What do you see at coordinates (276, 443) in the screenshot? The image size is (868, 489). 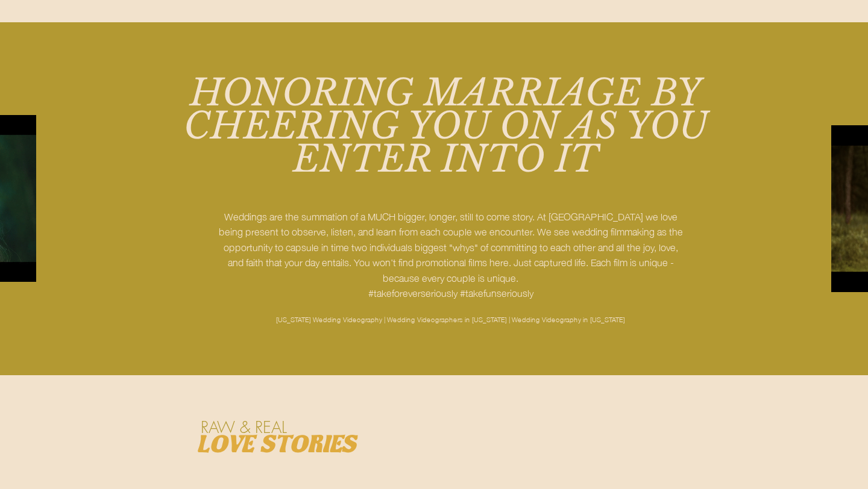 I see `span: LOVE STORIES` at bounding box center [276, 443].